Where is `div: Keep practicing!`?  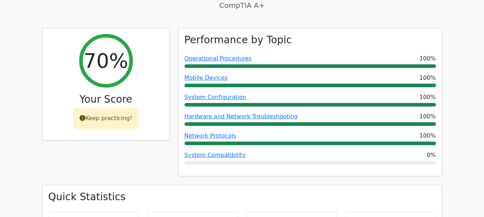 div: Keep practicing! is located at coordinates (106, 119).